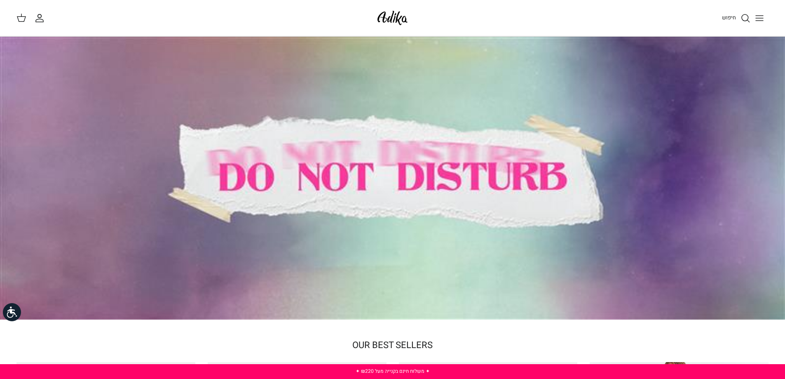 The image size is (785, 379). What do you see at coordinates (392, 18) in the screenshot?
I see `a: Adika IL` at bounding box center [392, 18].